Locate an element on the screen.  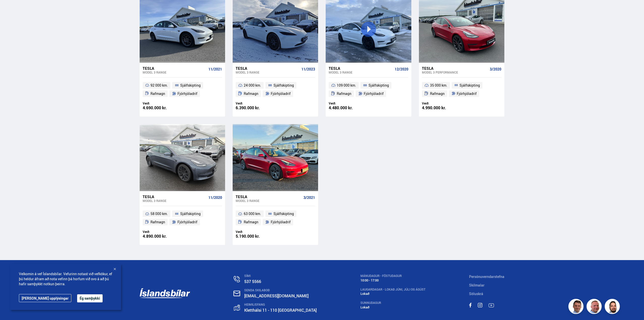
a: Tesla Model 3 PERFORMANCE 3/2020 35 000 km. Sjálfskipting Rafmagn Fjórhjóladrif Verð: 4.990.000 kr. is located at coordinates (462, 90).